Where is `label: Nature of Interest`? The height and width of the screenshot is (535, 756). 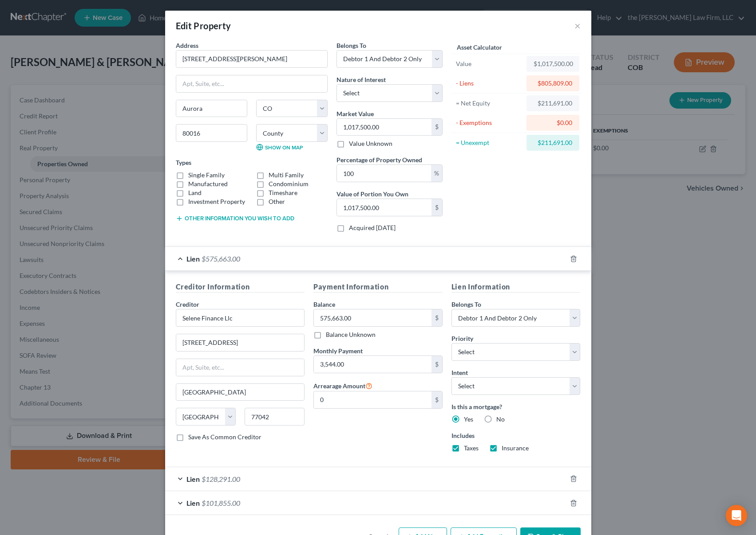 label: Nature of Interest is located at coordinates (361, 79).